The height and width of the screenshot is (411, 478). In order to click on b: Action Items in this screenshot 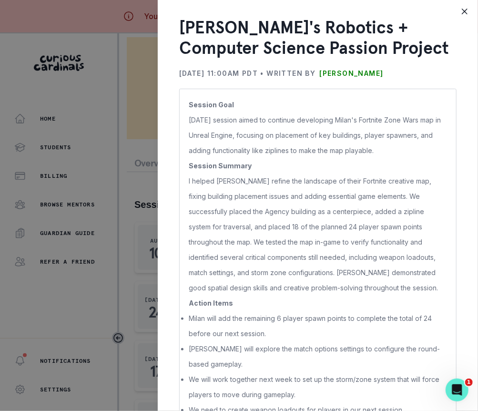, I will do `click(211, 303)`.